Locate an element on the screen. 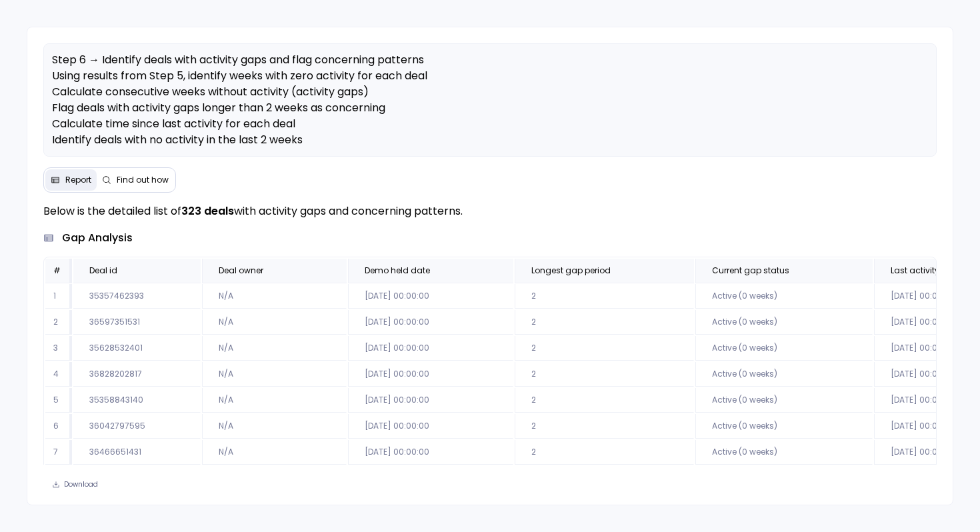 This screenshot has height=532, width=980. td: 36466651431 is located at coordinates (137, 452).